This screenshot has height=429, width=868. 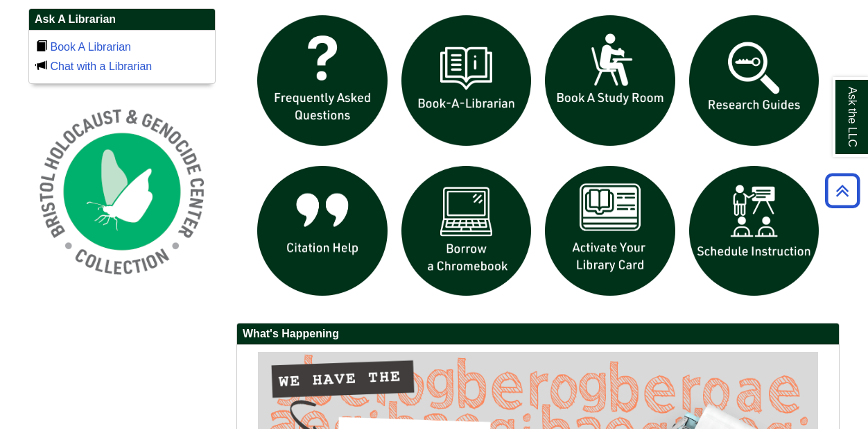 I want to click on img: Borrow a chromebook icon links to the borrow a chromebook web page, so click(x=467, y=231).